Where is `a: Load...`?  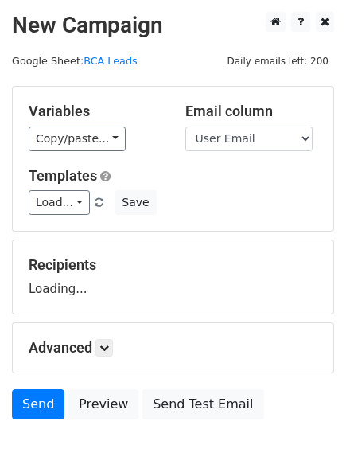
a: Load... is located at coordinates (59, 202).